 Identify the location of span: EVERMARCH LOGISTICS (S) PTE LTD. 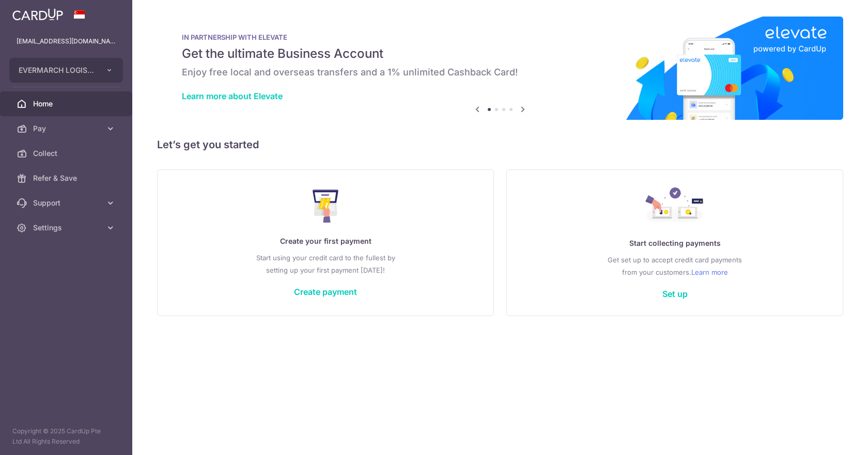
(57, 70).